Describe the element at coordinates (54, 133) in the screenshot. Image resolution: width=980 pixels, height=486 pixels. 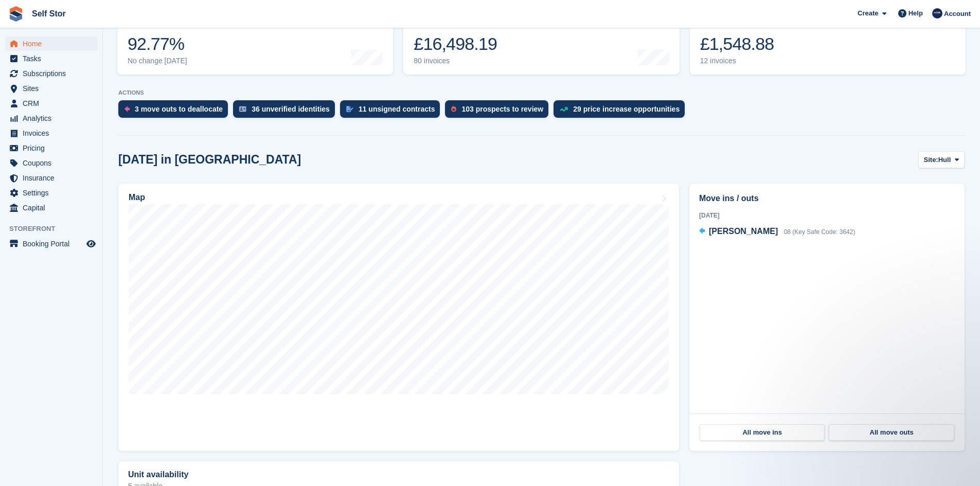
I see `span: Invoices` at that location.